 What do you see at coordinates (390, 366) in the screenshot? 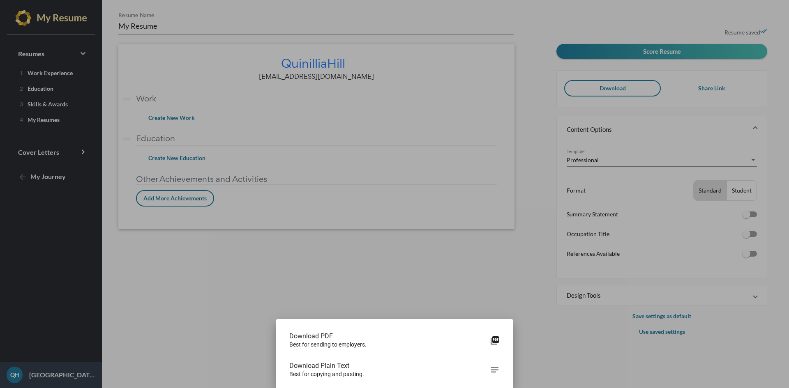
I see `span: Download Plain Text` at bounding box center [390, 366].